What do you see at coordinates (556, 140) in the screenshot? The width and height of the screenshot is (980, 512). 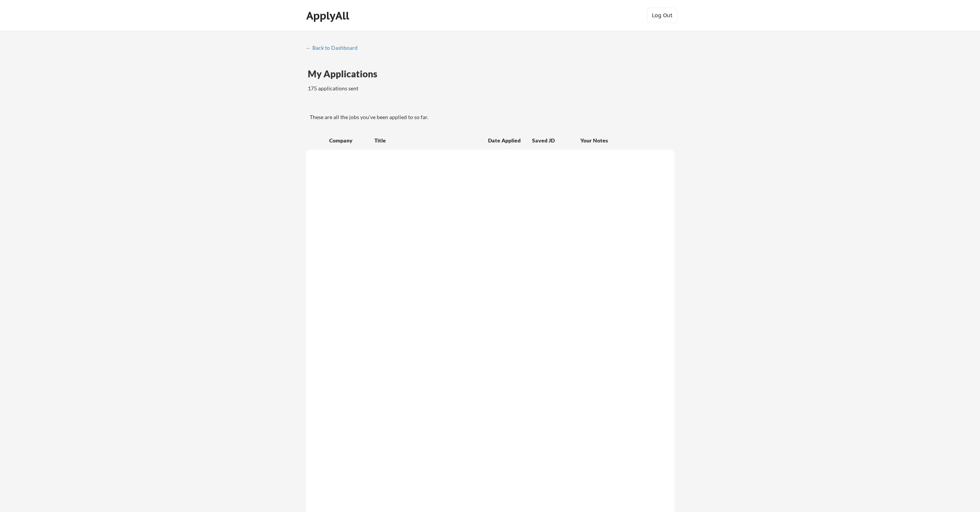 I see `div: Saved JD` at bounding box center [556, 140].